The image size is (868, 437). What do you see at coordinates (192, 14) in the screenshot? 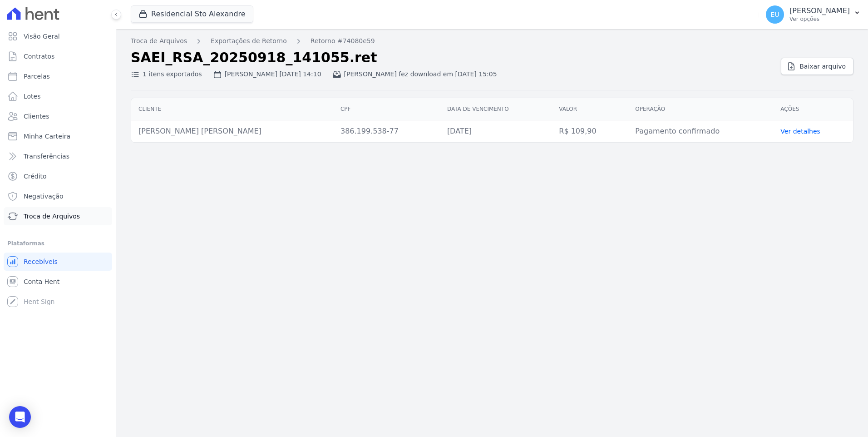
I see `button: Residencial Sto Alexandre` at bounding box center [192, 14].